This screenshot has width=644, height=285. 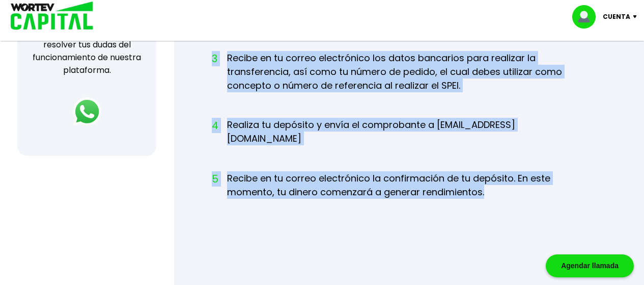 I want to click on div: Agendar llamada, so click(x=590, y=265).